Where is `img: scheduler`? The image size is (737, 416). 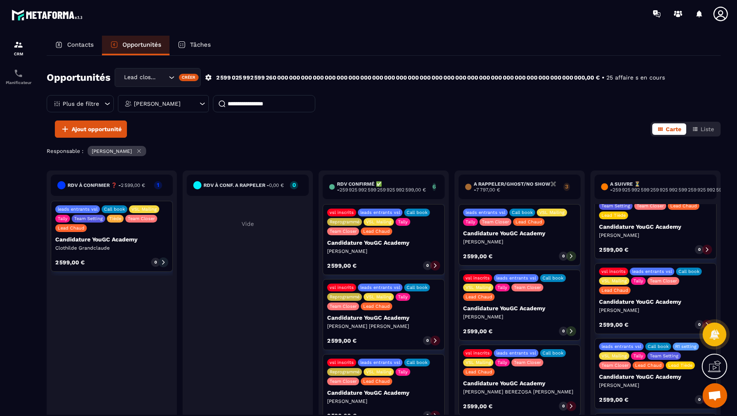 img: scheduler is located at coordinates (18, 73).